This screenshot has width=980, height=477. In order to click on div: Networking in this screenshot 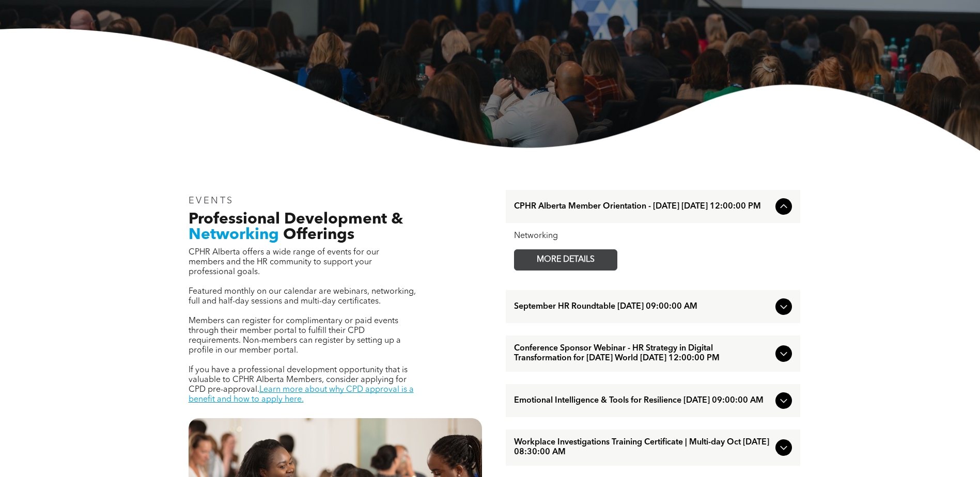, I will do `click(653, 236)`.